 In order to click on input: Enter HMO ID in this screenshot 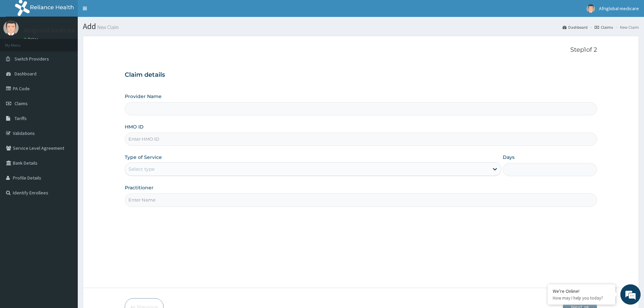, I will do `click(361, 139)`.